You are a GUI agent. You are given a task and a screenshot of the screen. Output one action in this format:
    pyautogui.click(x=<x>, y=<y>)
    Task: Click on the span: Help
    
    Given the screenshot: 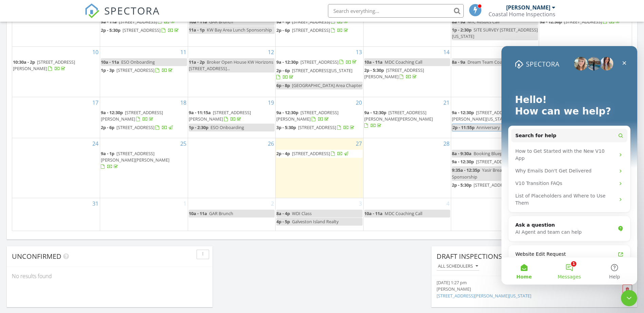 What is the action you would take?
    pyautogui.click(x=113, y=231)
    